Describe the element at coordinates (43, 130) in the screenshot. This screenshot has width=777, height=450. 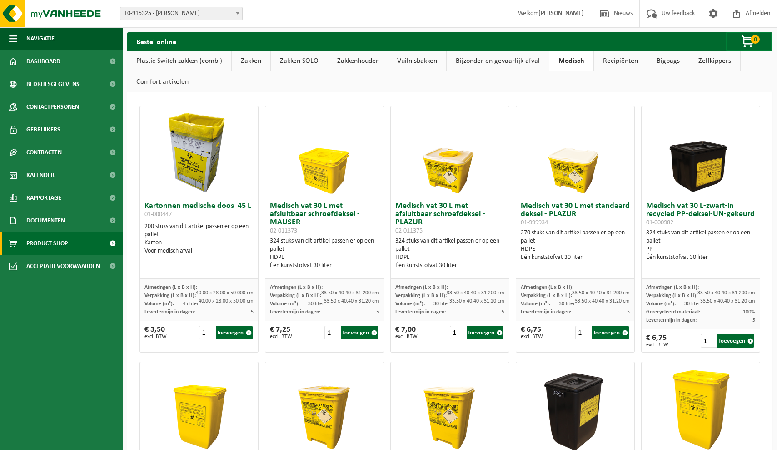
I see `span: Gebruikers` at that location.